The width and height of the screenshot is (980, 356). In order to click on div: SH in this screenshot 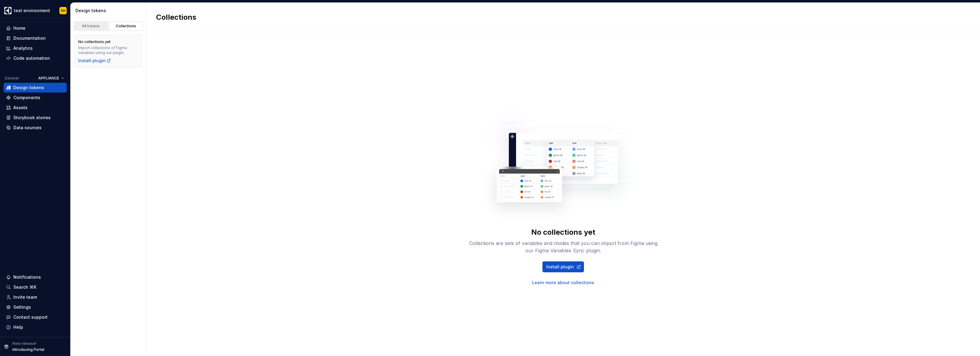, I will do `click(63, 10)`.